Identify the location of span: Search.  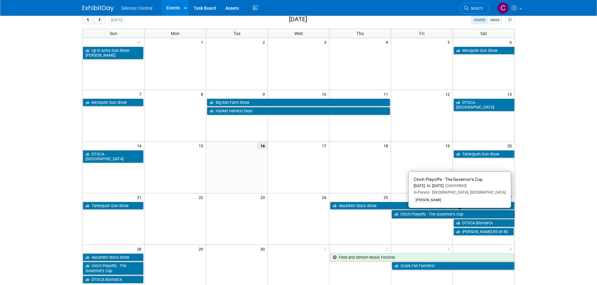
(475, 8).